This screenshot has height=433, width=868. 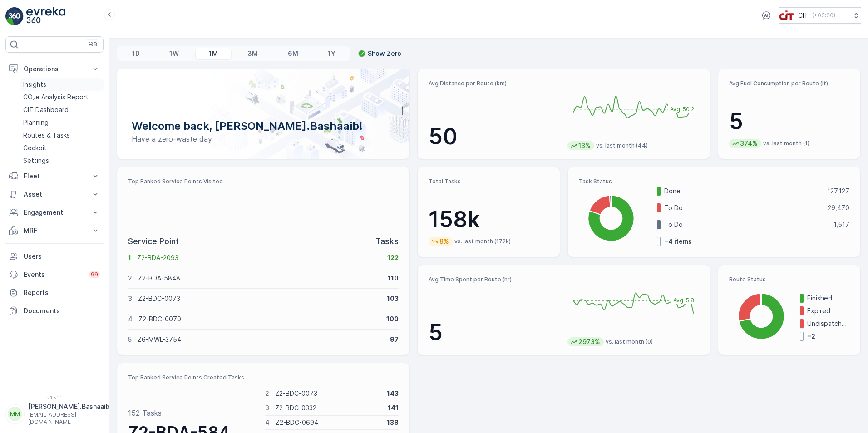 I want to click on p: Operations, so click(x=55, y=69).